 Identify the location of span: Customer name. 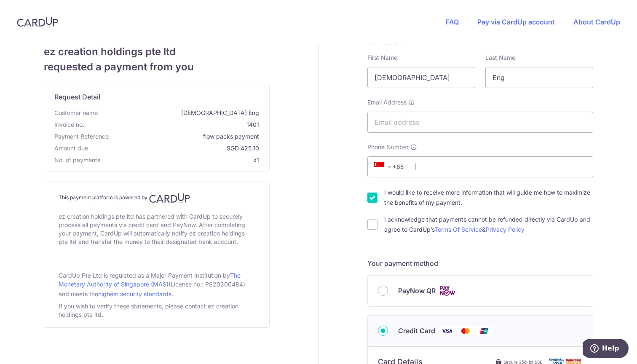
(76, 113).